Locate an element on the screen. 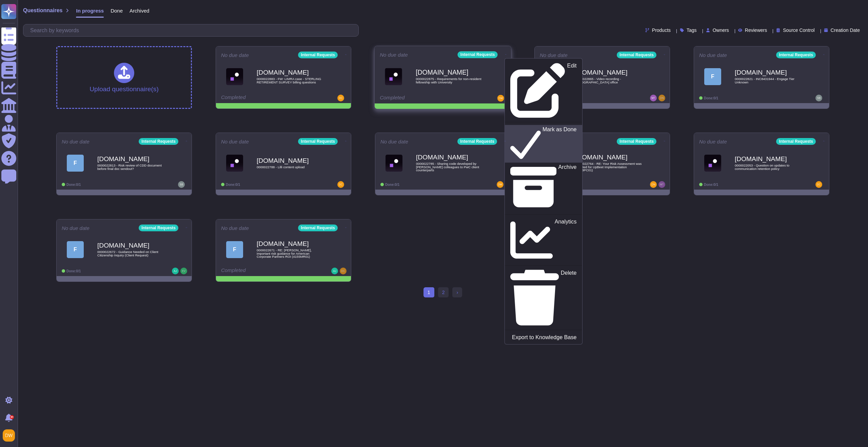  p: Edit is located at coordinates (572, 91).